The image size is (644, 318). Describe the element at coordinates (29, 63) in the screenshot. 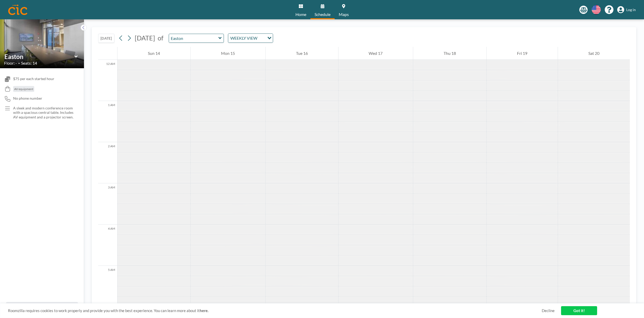

I see `span: Seats: 14` at that location.